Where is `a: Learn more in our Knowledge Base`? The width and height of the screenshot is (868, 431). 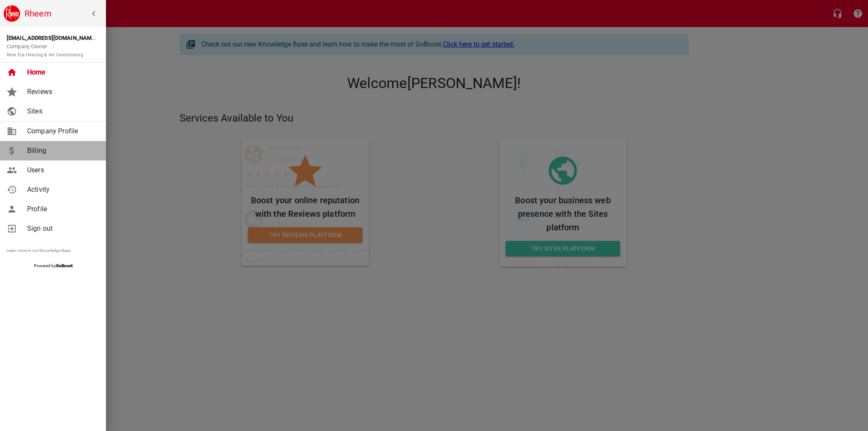
a: Learn more in our Knowledge Base is located at coordinates (38, 250).